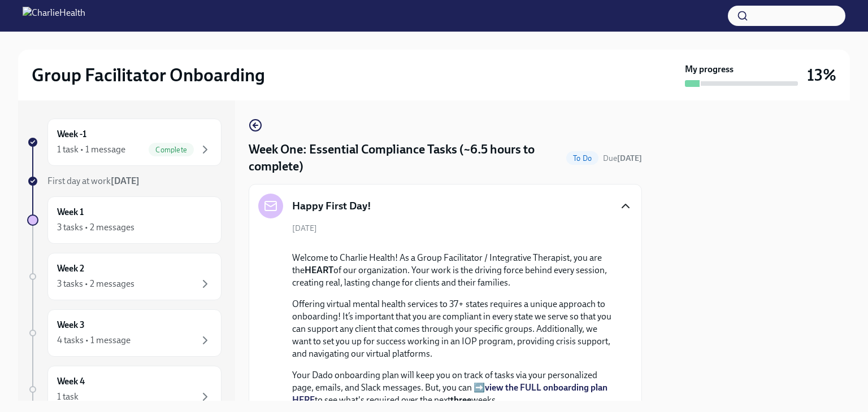  Describe the element at coordinates (124, 277) in the screenshot. I see `a: Week 23 tasks • 2 messages` at that location.